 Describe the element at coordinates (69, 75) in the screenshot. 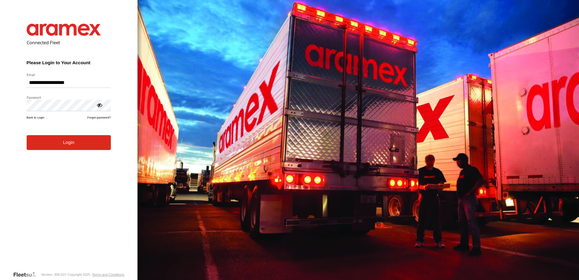

I see `label: Email` at that location.